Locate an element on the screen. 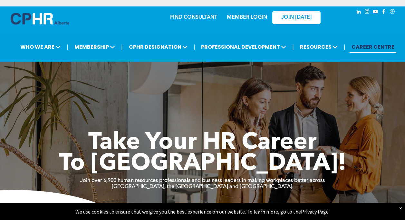 The height and width of the screenshot is (220, 405). span: Take Your HR Career is located at coordinates (202, 143).